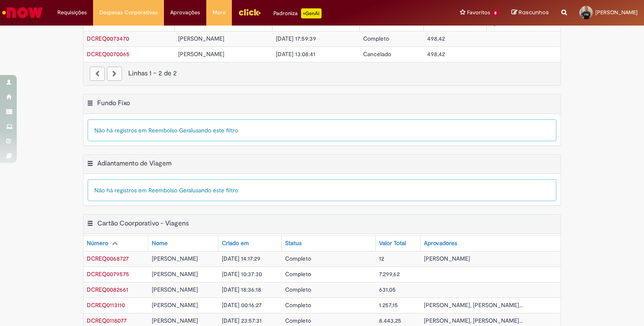 The height and width of the screenshot is (326, 644). I want to click on span: DCREQ0079575, so click(108, 274).